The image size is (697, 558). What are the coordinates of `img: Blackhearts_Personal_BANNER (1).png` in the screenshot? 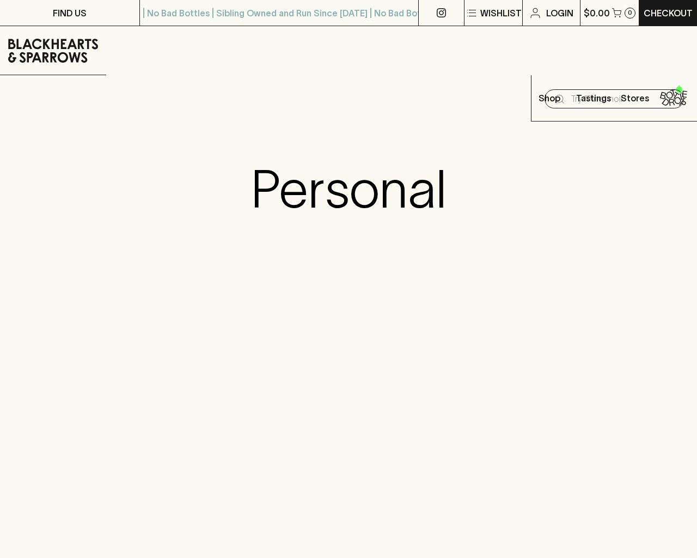 It's located at (348, 435).